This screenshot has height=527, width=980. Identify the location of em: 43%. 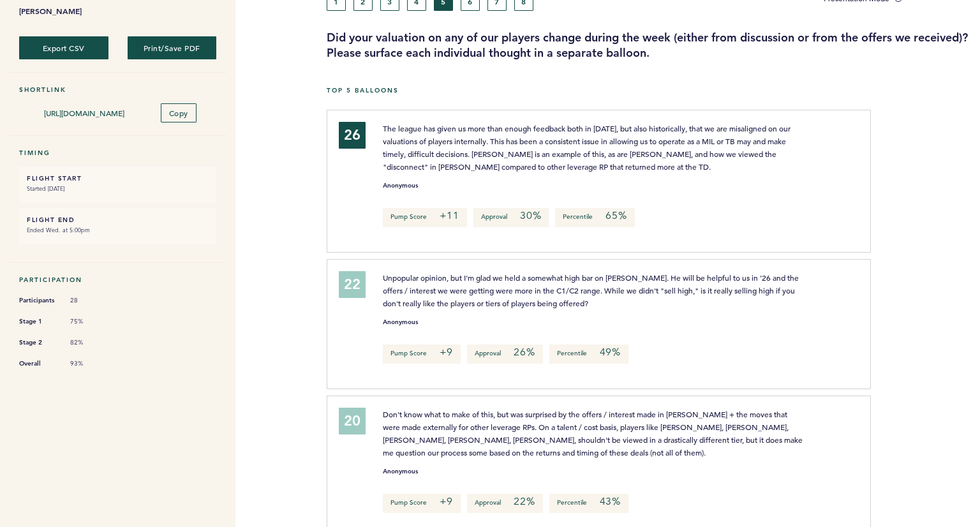
(610, 502).